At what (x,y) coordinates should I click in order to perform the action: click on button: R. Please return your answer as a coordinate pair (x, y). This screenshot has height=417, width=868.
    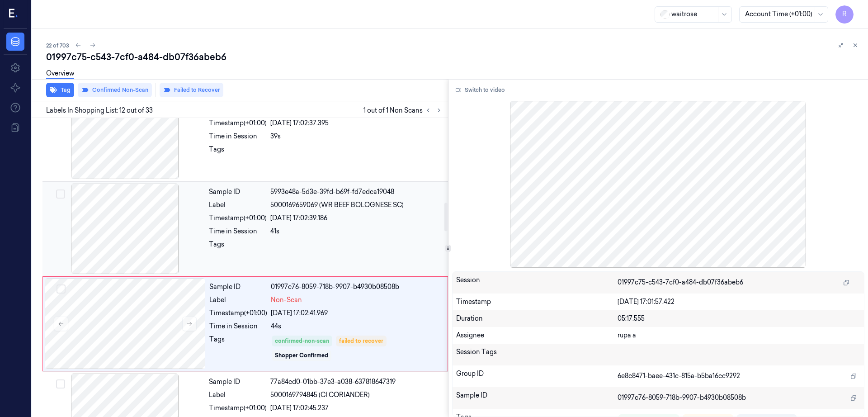
    Looking at the image, I should click on (844, 14).